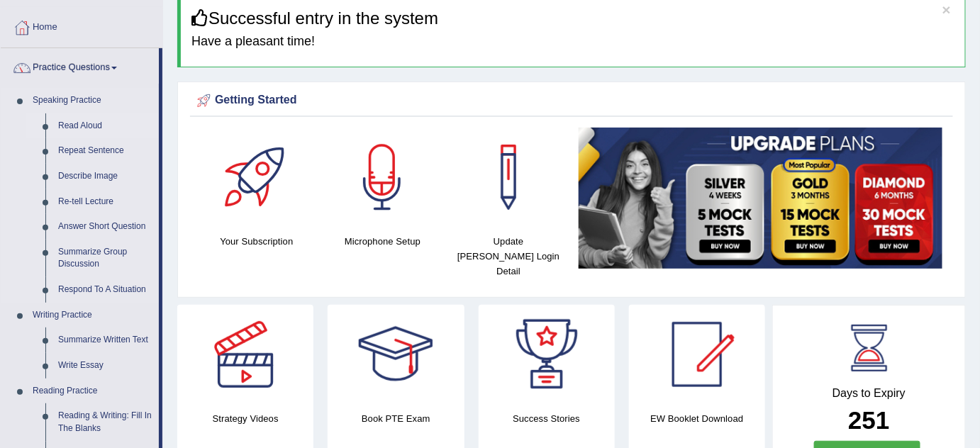 Image resolution: width=980 pixels, height=448 pixels. What do you see at coordinates (256, 241) in the screenshot?
I see `h4: Your Subscription` at bounding box center [256, 241].